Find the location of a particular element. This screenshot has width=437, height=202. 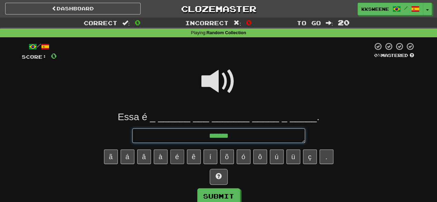

button: à is located at coordinates (161, 157).